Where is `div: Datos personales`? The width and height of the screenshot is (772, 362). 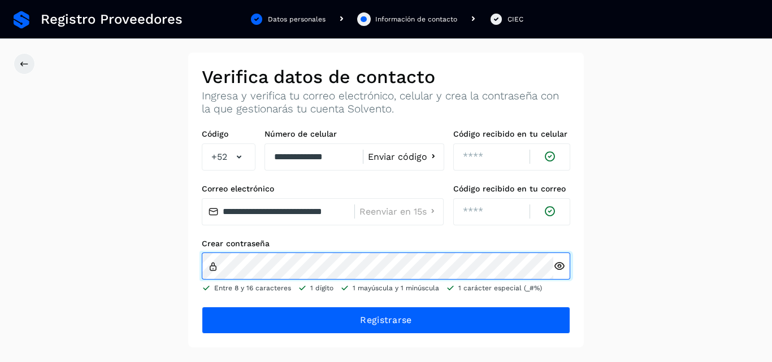 div: Datos personales is located at coordinates (297, 19).